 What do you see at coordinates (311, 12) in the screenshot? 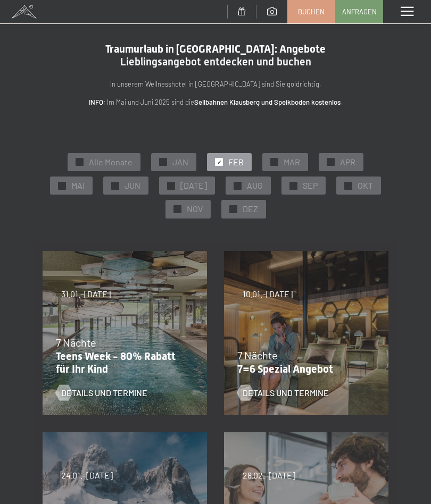
I see `span: Buchen` at bounding box center [311, 12].